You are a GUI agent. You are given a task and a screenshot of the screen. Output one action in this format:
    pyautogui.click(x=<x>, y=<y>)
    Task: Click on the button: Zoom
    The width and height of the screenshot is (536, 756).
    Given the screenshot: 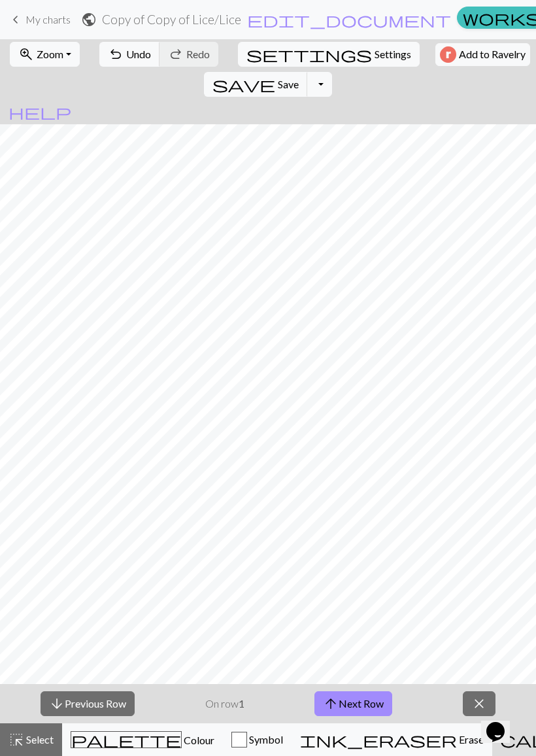 What is the action you would take?
    pyautogui.click(x=45, y=54)
    